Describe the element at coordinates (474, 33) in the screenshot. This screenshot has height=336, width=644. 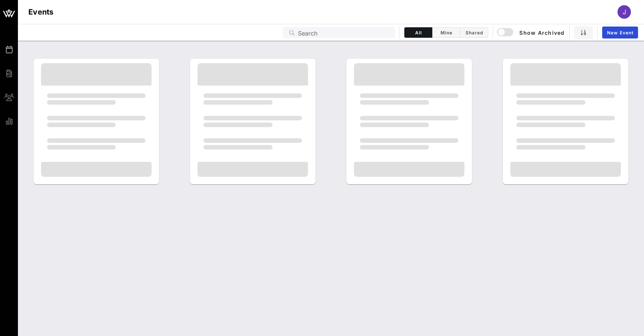
I see `button: Shared` at that location.